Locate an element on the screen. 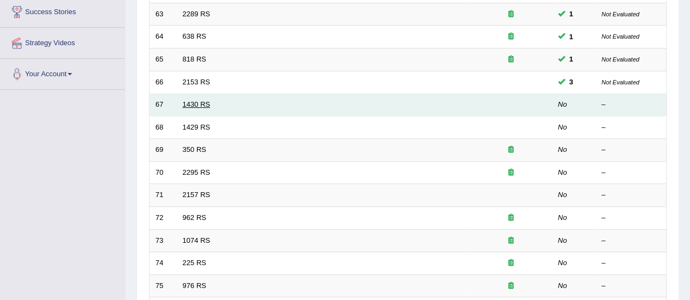 The height and width of the screenshot is (300, 690). td: 67 is located at coordinates (163, 105).